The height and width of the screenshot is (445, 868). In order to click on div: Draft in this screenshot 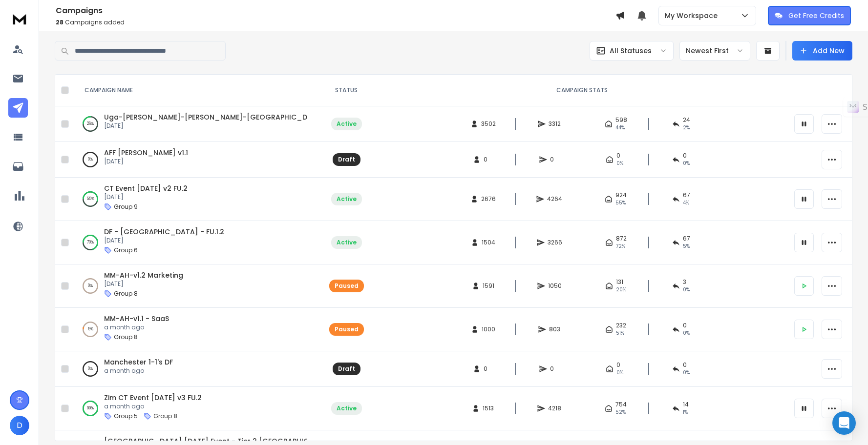, I will do `click(346, 369)`.